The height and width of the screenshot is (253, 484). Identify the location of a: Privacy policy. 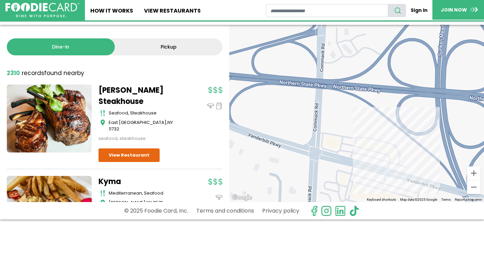
(281, 211).